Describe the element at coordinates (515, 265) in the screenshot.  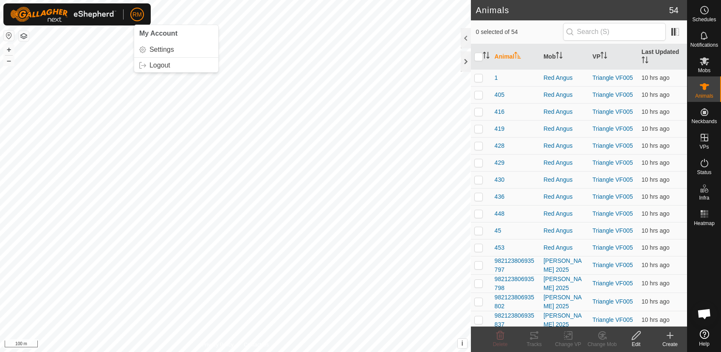
I see `span: 982123806935797` at that location.